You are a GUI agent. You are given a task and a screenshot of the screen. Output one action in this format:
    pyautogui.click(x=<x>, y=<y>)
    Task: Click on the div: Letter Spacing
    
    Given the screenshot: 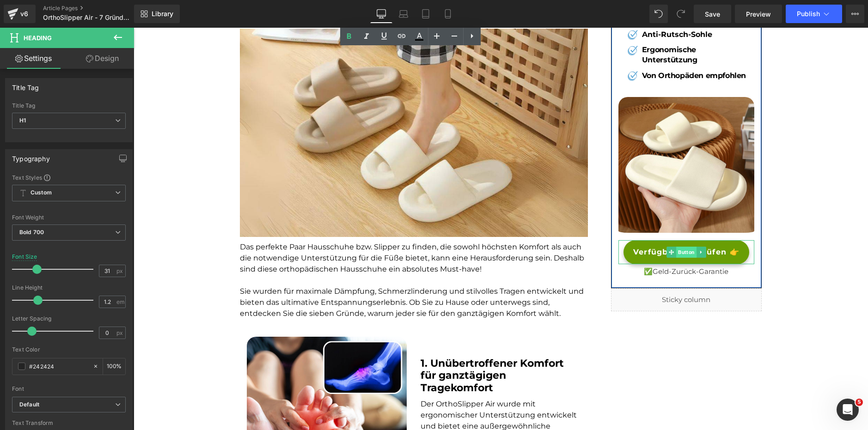 What is the action you would take?
    pyautogui.click(x=69, y=319)
    